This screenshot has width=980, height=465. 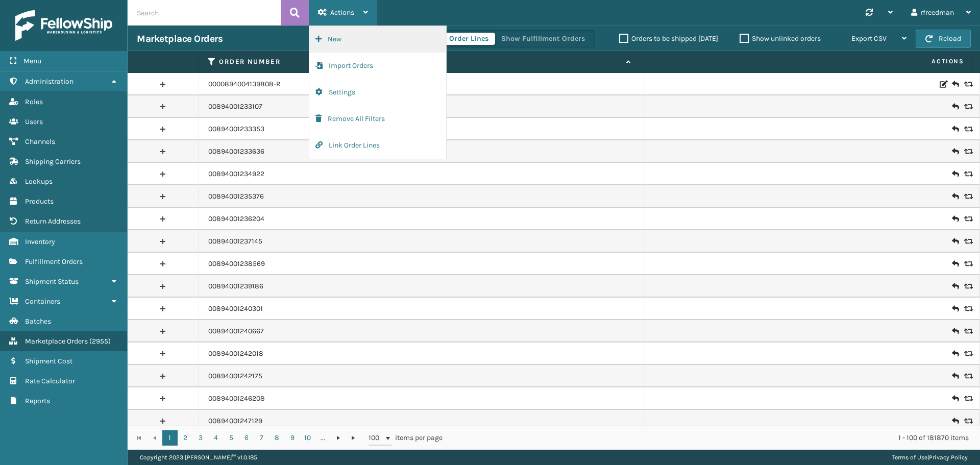 I want to click on a: 00894001246208, so click(x=237, y=399).